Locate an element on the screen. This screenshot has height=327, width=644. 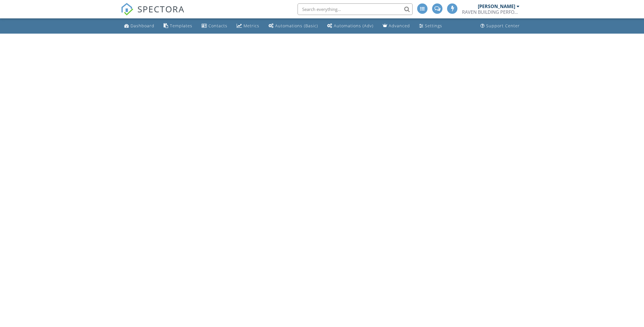
a: Contacts is located at coordinates (215, 26).